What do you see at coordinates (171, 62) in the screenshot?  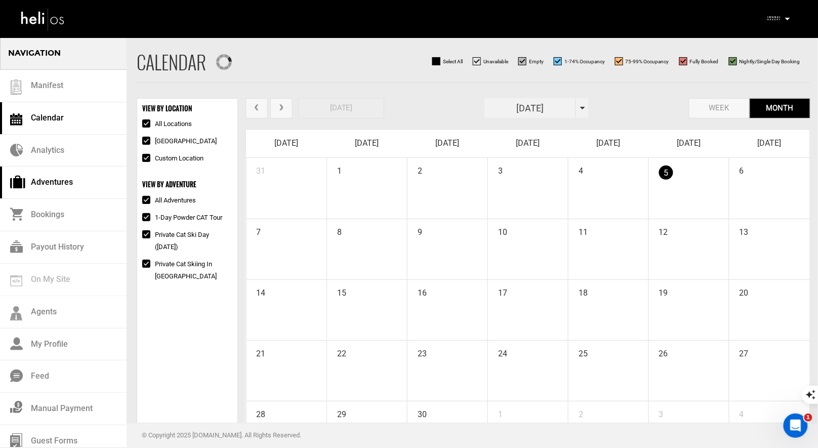 I see `h2: Calendar` at bounding box center [171, 62].